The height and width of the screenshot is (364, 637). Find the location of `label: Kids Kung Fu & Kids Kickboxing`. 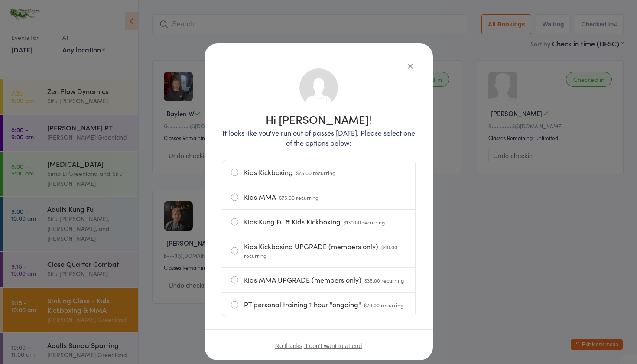

label: Kids Kung Fu & Kids Kickboxing is located at coordinates (318, 222).